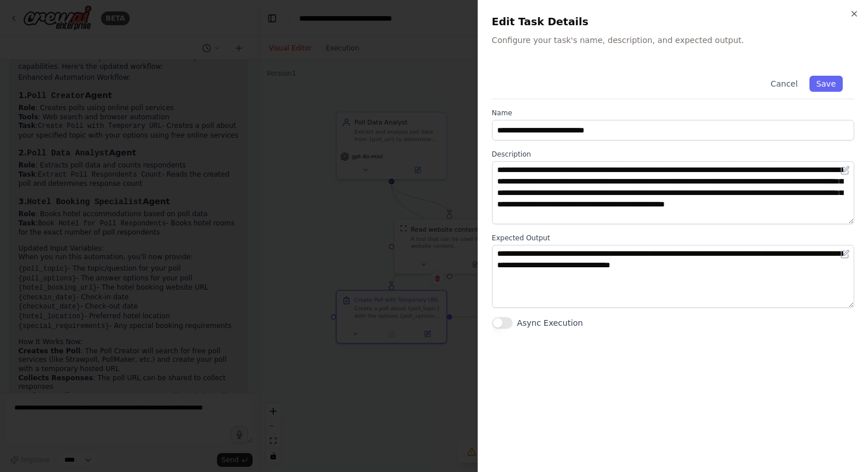 The image size is (868, 472). I want to click on button: Save, so click(826, 84).